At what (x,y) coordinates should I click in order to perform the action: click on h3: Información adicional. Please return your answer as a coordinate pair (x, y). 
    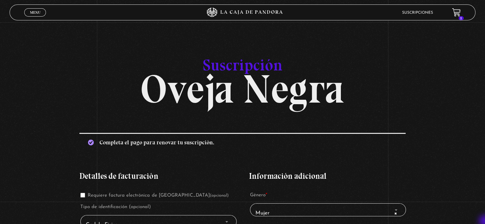
    Looking at the image, I should click on (327, 176).